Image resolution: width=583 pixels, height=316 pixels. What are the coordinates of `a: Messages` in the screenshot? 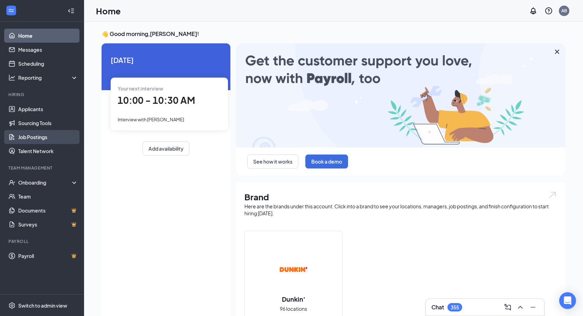 It's located at (48, 50).